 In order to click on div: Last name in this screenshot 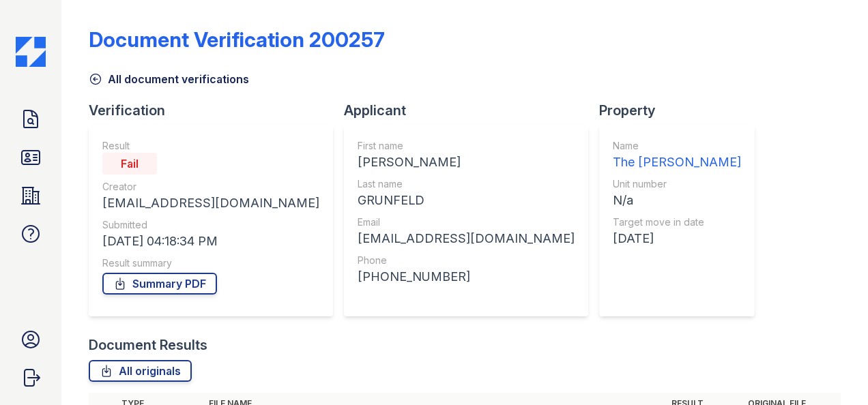, I will do `click(466, 184)`.